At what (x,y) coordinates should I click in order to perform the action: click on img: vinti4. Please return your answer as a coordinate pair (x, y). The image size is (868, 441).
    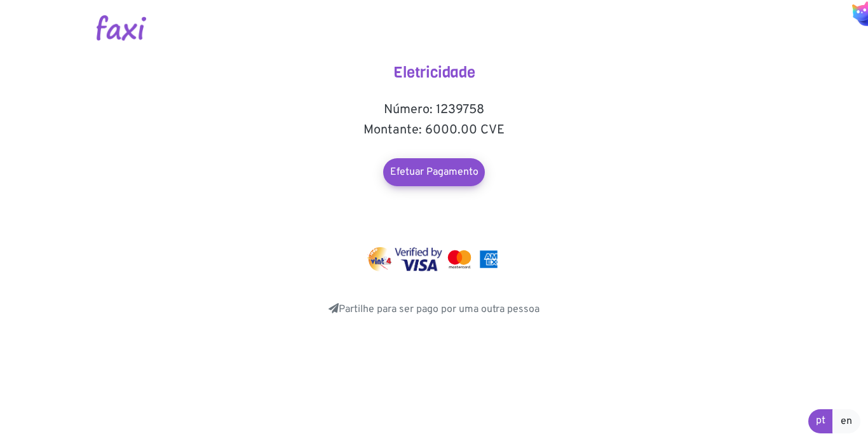
    Looking at the image, I should click on (380, 260).